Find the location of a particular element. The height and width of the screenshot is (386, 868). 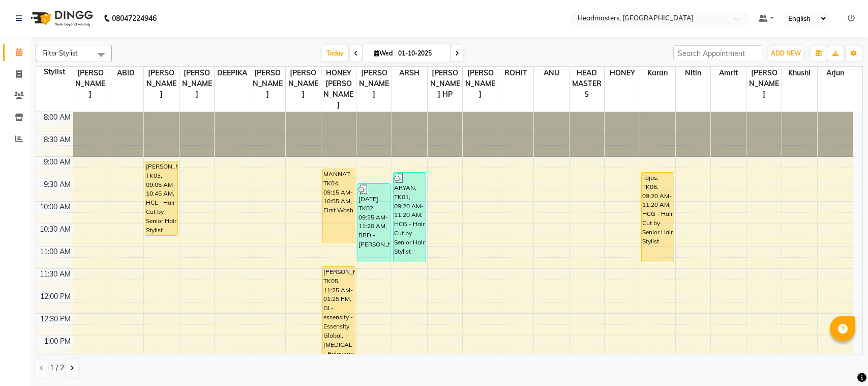

button: ADD NEW is located at coordinates (786, 53).